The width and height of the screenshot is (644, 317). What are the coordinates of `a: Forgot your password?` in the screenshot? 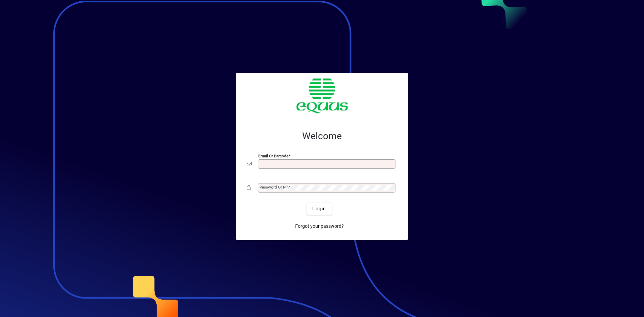 It's located at (319, 226).